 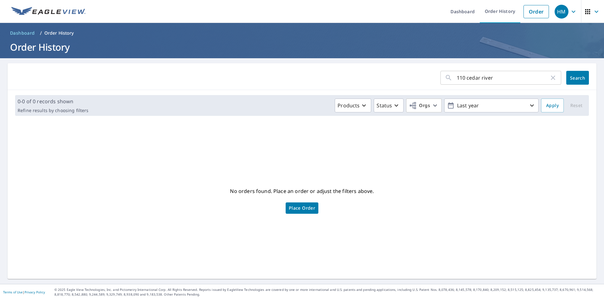 I want to click on a: Terms of Use, so click(x=13, y=292).